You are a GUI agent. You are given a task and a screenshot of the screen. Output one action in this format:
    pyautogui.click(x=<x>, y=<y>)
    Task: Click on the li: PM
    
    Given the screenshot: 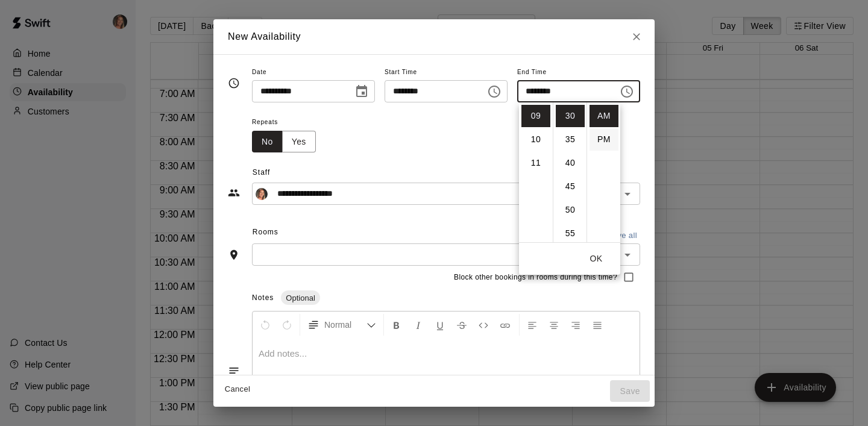 What is the action you would take?
    pyautogui.click(x=604, y=139)
    